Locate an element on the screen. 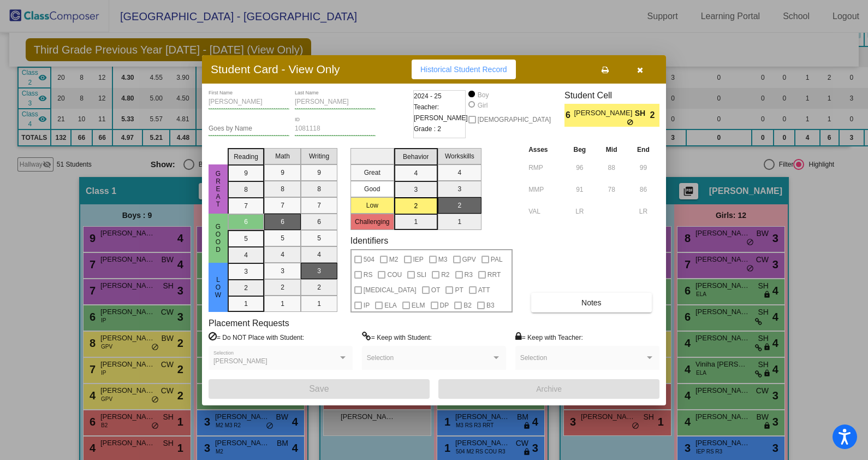 The image size is (868, 460). span: B2 is located at coordinates (467, 305).